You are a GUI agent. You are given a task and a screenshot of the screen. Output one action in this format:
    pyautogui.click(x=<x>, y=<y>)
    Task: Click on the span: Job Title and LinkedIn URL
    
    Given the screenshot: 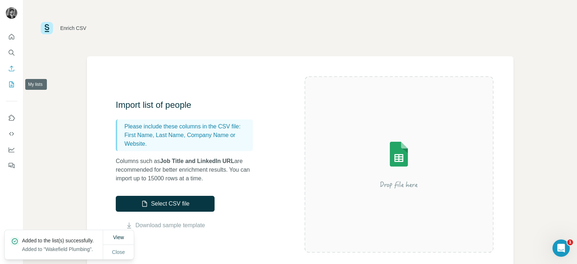 What is the action you would take?
    pyautogui.click(x=197, y=161)
    